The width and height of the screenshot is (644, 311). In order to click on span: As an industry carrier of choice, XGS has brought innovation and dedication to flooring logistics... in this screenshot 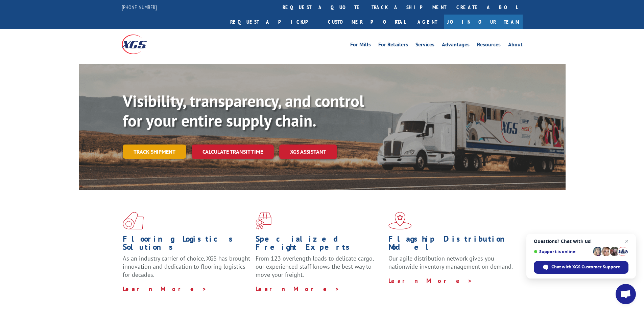, I will do `click(186, 266)`.